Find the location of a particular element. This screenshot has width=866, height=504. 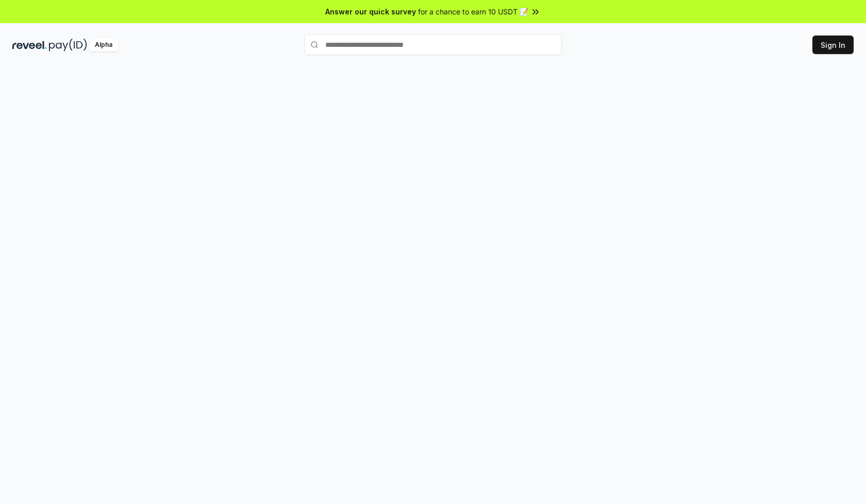

span: for a chance to earn 10 USDT 📝 is located at coordinates (473, 11).